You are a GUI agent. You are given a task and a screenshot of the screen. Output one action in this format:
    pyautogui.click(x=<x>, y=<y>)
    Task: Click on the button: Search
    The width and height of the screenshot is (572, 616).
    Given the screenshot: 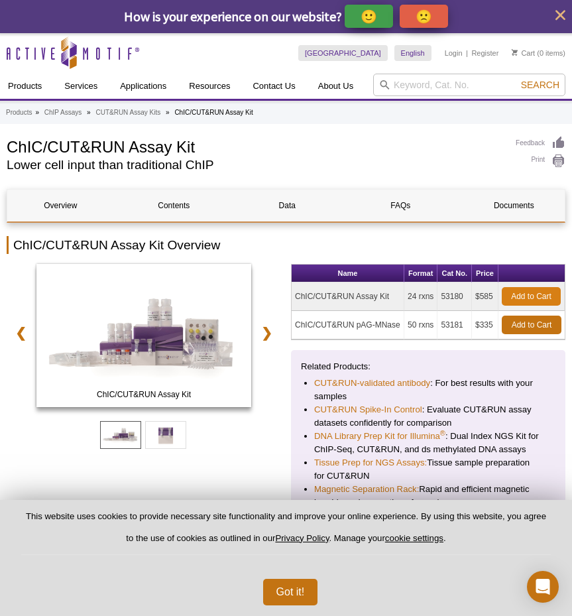 What is the action you would take?
    pyautogui.click(x=541, y=85)
    